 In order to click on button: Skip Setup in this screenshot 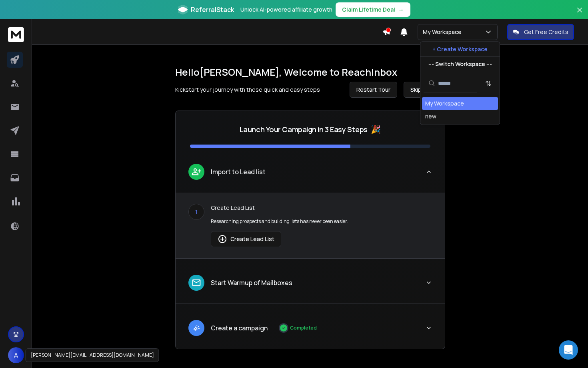, I will do `click(424, 89)`.